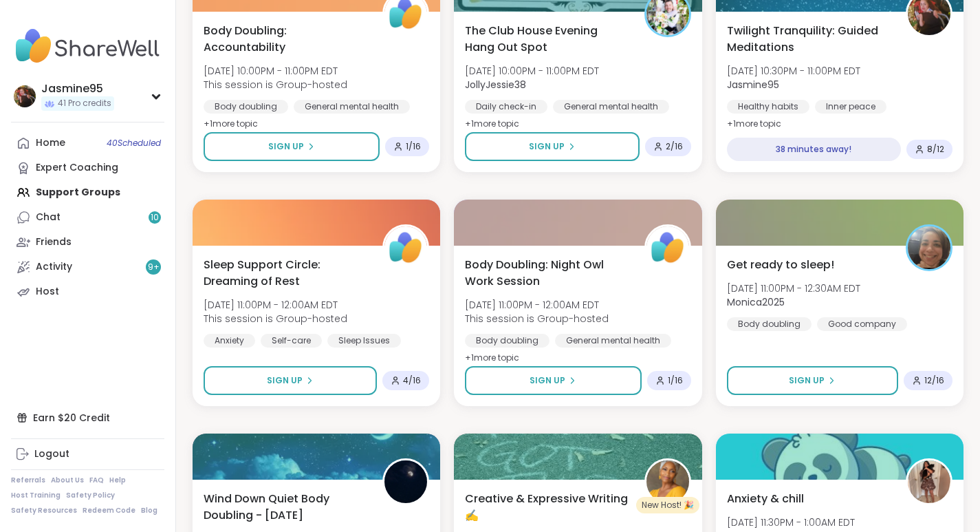 The width and height of the screenshot is (980, 532). I want to click on span: 10, so click(154, 217).